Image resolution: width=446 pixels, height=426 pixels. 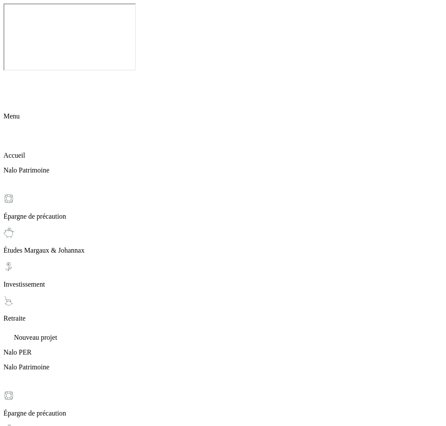 I want to click on span: Menu, so click(x=11, y=116).